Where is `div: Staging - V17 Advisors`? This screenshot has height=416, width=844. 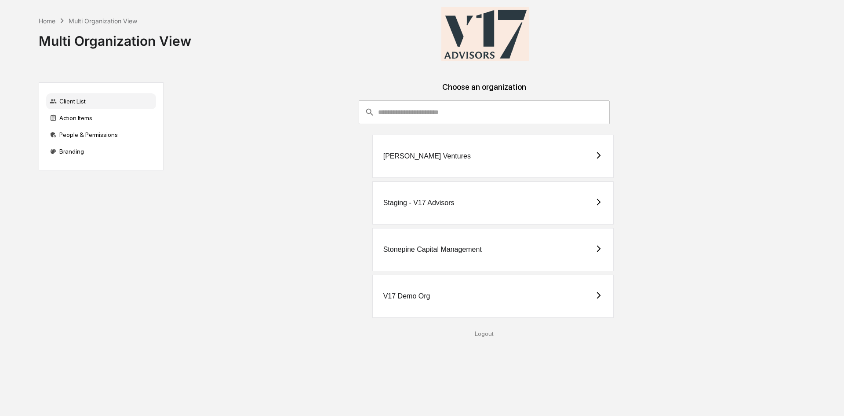 div: Staging - V17 Advisors is located at coordinates (419, 203).